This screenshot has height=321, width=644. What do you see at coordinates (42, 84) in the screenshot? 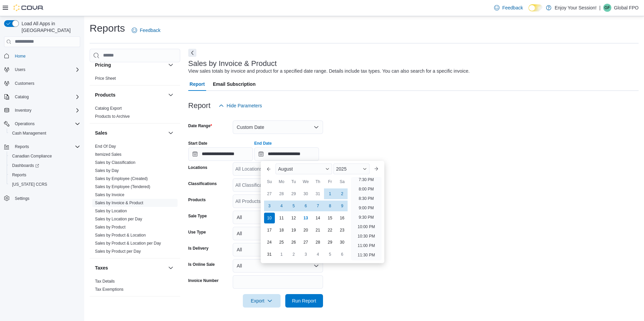
I see `button: Customers` at bounding box center [42, 84].